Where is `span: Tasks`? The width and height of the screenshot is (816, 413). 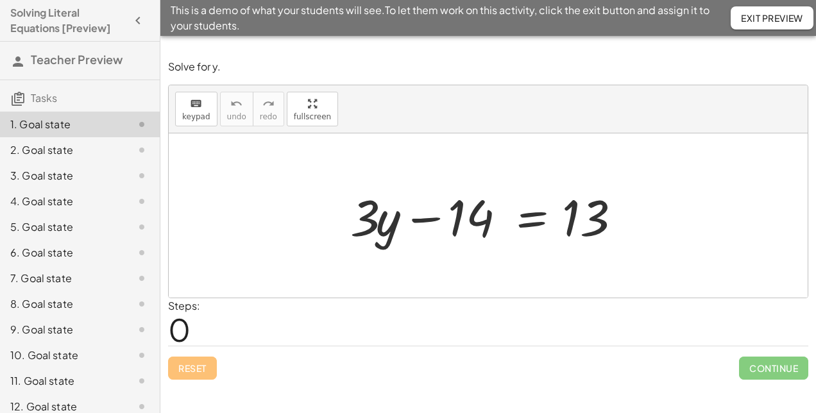 span: Tasks is located at coordinates (44, 98).